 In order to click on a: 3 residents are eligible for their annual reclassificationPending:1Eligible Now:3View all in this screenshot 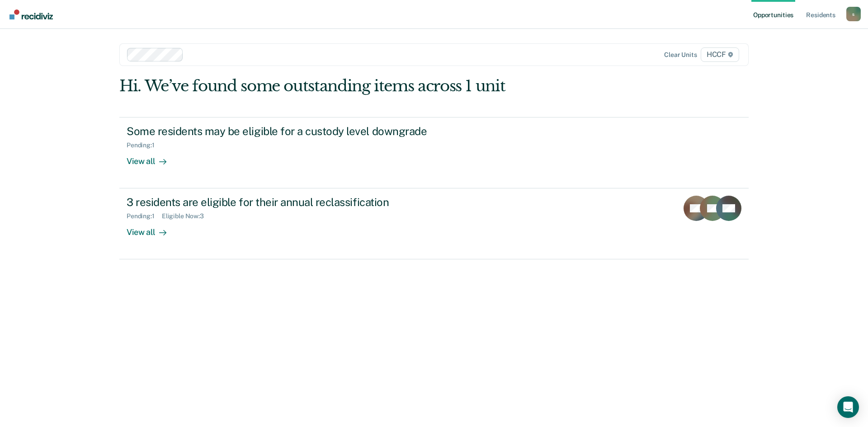, I will do `click(434, 224)`.